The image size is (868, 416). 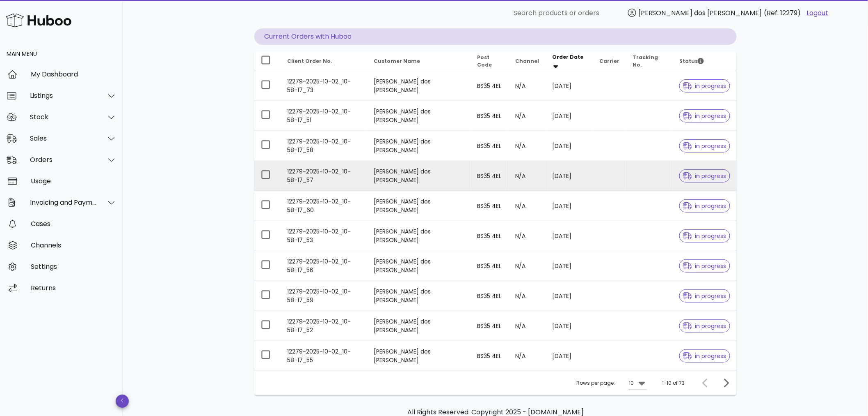 I want to click on span: Status, so click(x=692, y=61).